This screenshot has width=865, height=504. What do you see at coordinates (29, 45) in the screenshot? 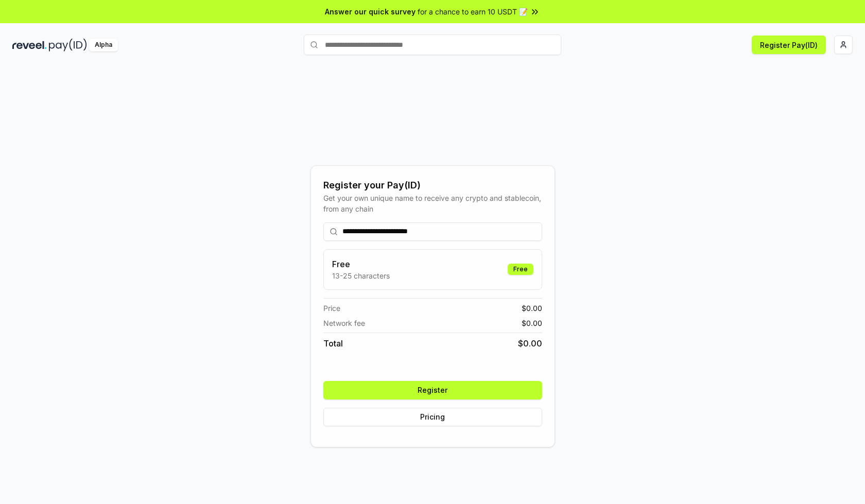
I see `img: reveel_dark` at bounding box center [29, 45].